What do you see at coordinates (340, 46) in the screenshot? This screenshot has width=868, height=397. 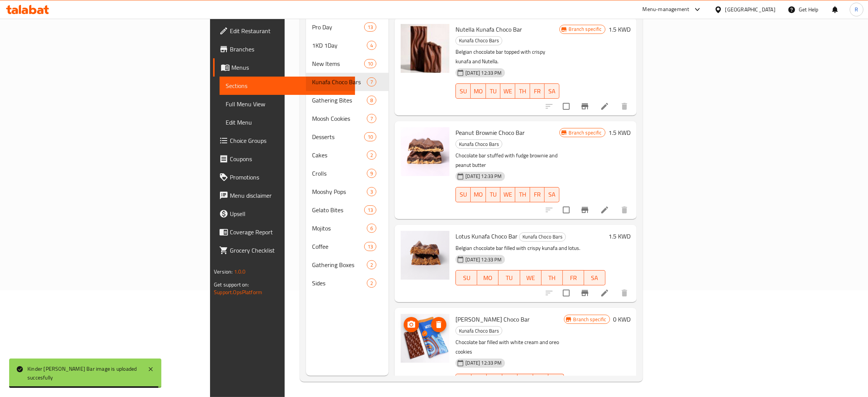 I see `span: 1KD 1Day` at bounding box center [340, 46].